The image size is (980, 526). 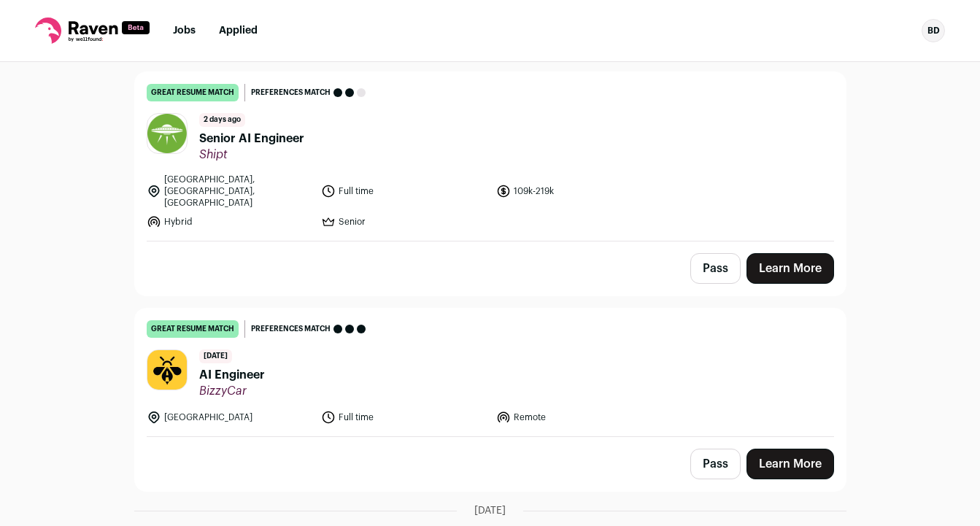 I want to click on span: Shipt, so click(x=252, y=155).